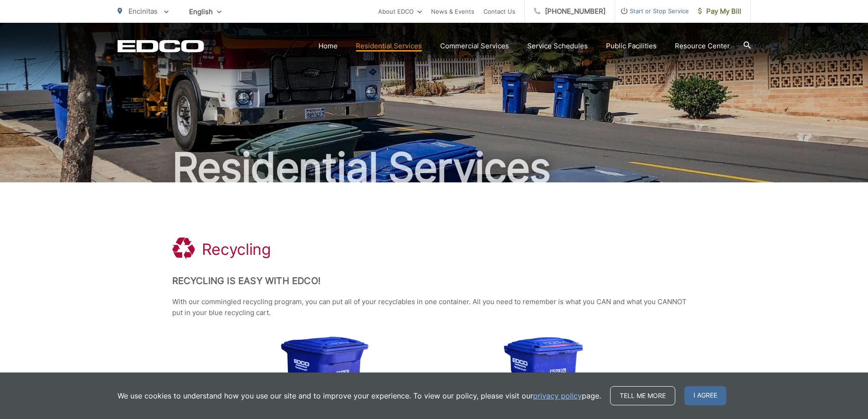  I want to click on a: Service Schedules, so click(557, 46).